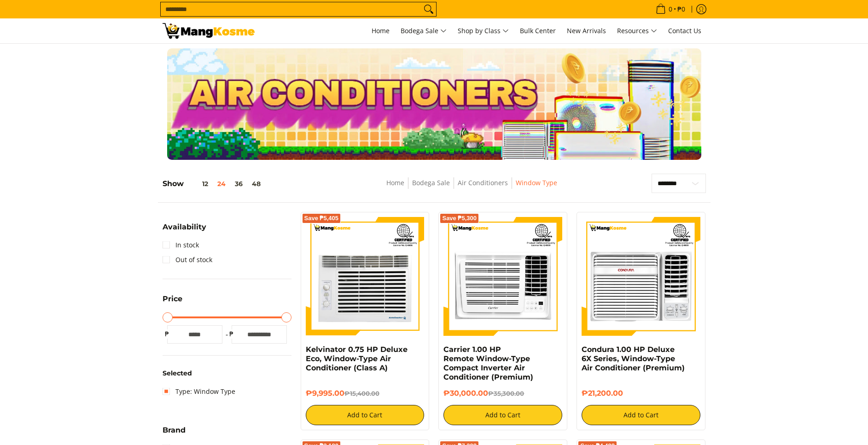 Image resolution: width=868 pixels, height=445 pixels. Describe the element at coordinates (198, 184) in the screenshot. I see `button: 12` at that location.